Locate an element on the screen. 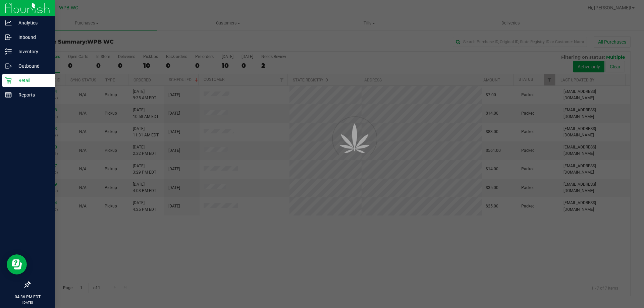 The width and height of the screenshot is (644, 308). p: Inventory is located at coordinates (32, 51).